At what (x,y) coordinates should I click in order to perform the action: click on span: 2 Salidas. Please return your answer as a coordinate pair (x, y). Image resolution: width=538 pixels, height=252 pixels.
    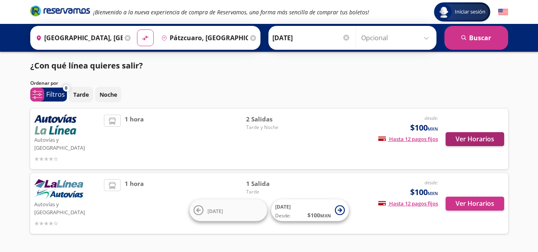
    Looking at the image, I should click on (274, 119).